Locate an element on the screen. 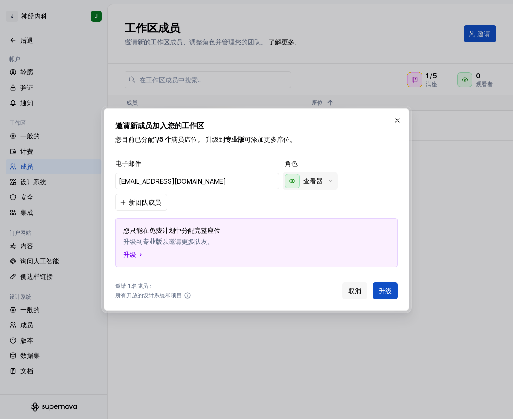 Image resolution: width=513 pixels, height=419 pixels. font: 您目前已分配 is located at coordinates (135, 139).